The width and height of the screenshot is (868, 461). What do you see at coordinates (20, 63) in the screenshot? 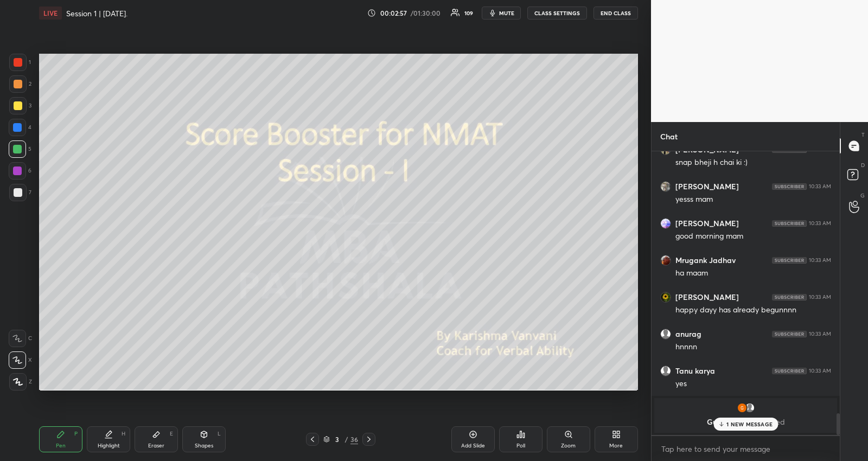
I see `div: 1` at bounding box center [20, 63].